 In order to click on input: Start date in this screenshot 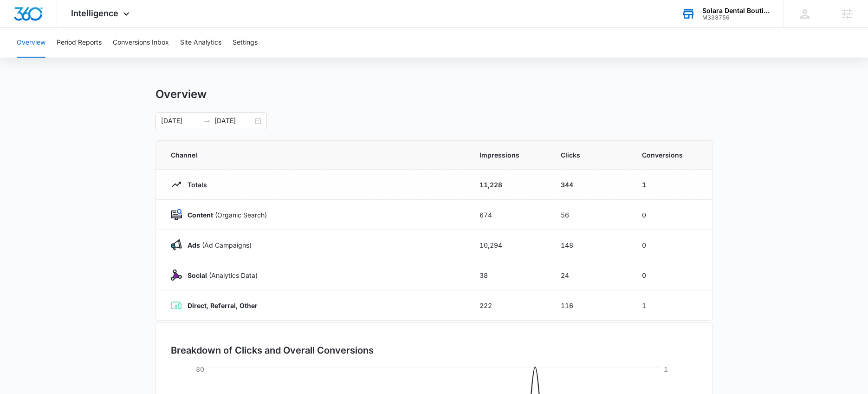, I will do `click(181, 120)`.